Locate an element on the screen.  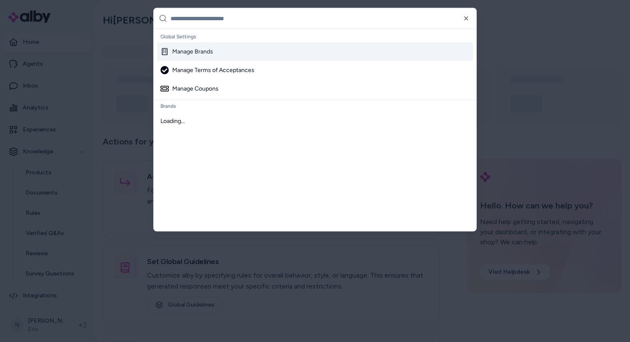
div: Manage Brands is located at coordinates (187, 52).